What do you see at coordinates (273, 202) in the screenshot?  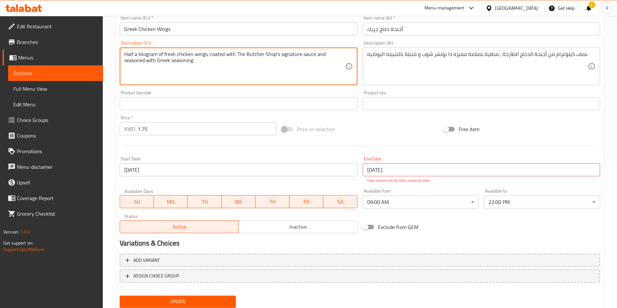 I see `span: TH` at bounding box center [273, 202].